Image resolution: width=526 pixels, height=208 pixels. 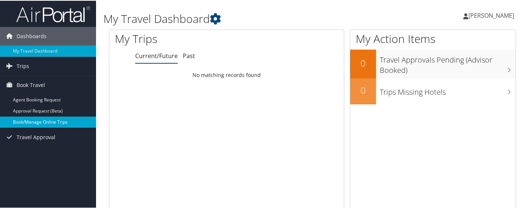 I want to click on h1: My Trips, so click(x=178, y=38).